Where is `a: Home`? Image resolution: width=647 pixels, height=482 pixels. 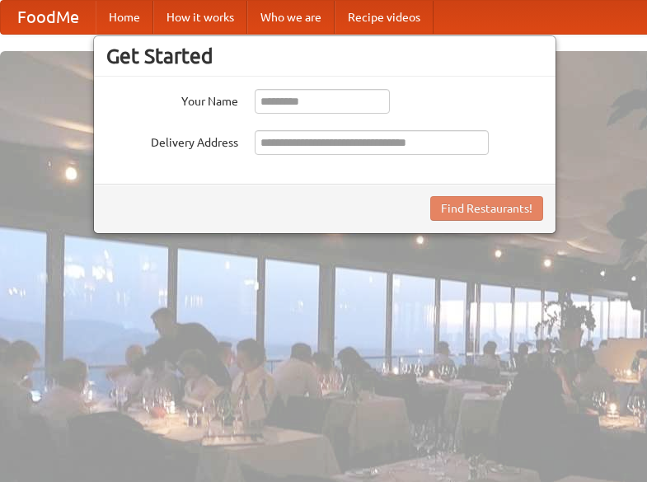
a: Home is located at coordinates (124, 17).